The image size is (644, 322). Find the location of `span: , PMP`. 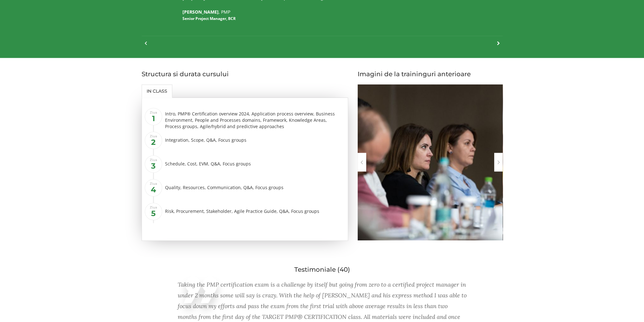

span: , PMP is located at coordinates (224, 12).